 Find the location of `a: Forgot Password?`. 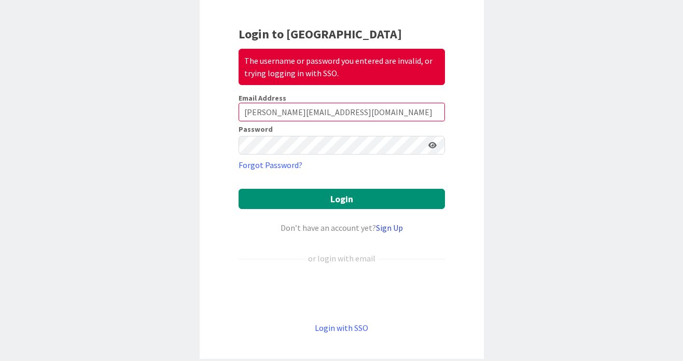

a: Forgot Password? is located at coordinates (270, 165).